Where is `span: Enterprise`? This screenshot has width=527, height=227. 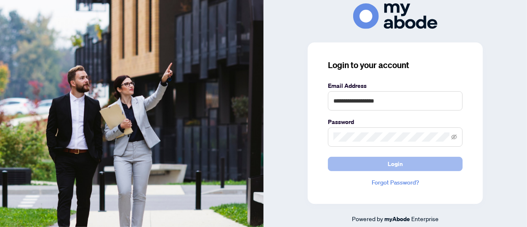 span: Enterprise is located at coordinates (425, 219).